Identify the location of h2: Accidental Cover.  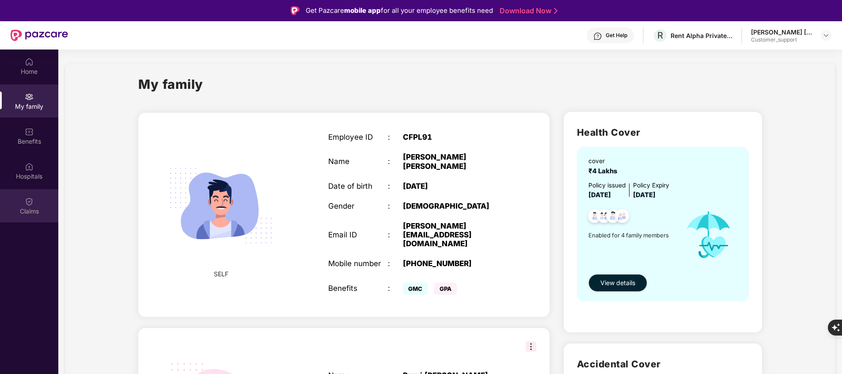
(662, 363).